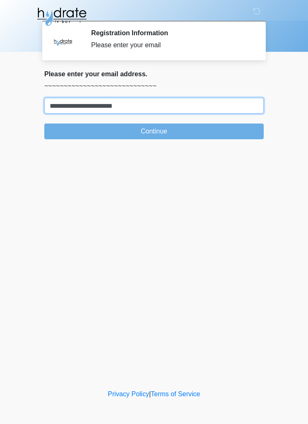  Describe the element at coordinates (62, 17) in the screenshot. I see `img: Hydrate IV Bar - Glendale Logo` at that location.